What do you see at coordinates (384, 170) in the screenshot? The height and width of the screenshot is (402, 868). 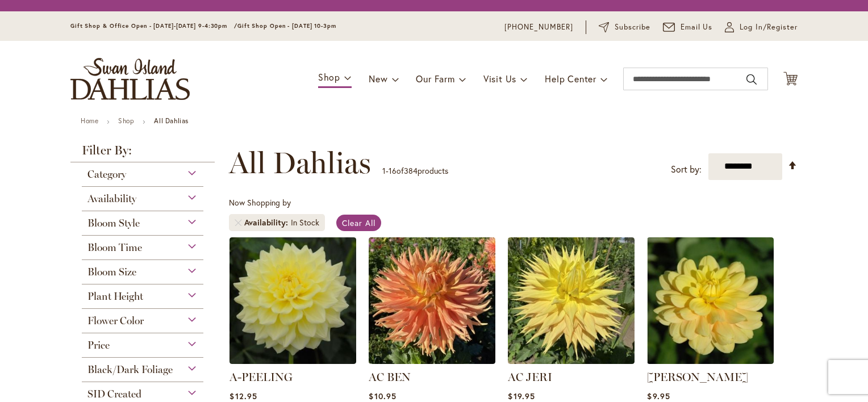 I see `span: 1` at bounding box center [384, 170].